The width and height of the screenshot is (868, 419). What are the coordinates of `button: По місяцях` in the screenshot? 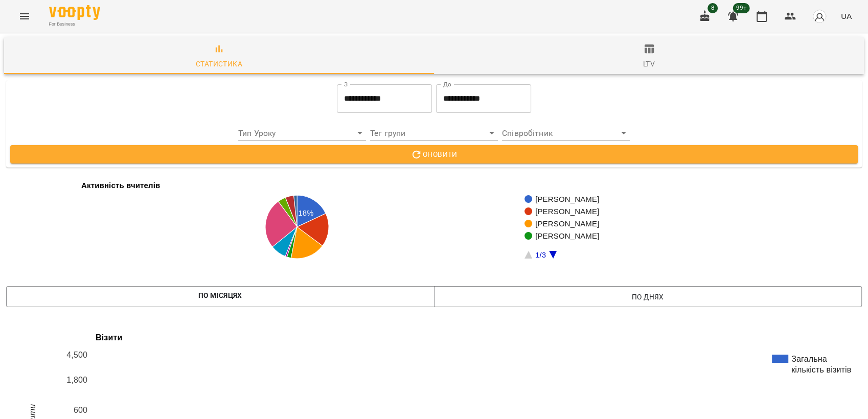 It's located at (220, 297).